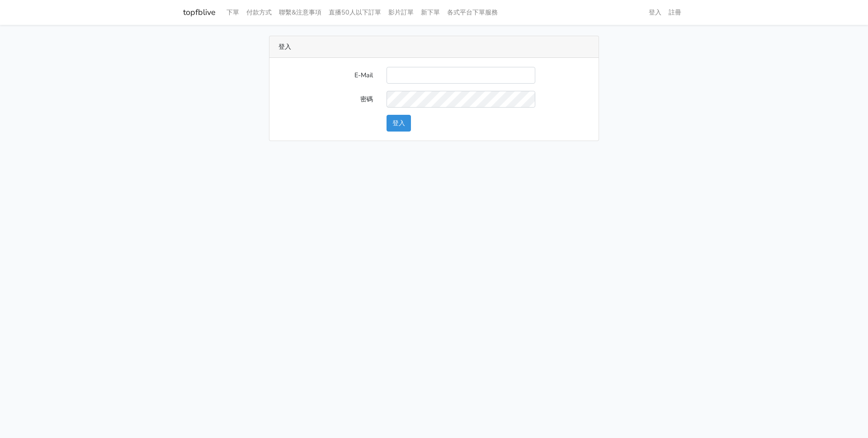 The width and height of the screenshot is (868, 438). I want to click on a: 新下單, so click(430, 12).